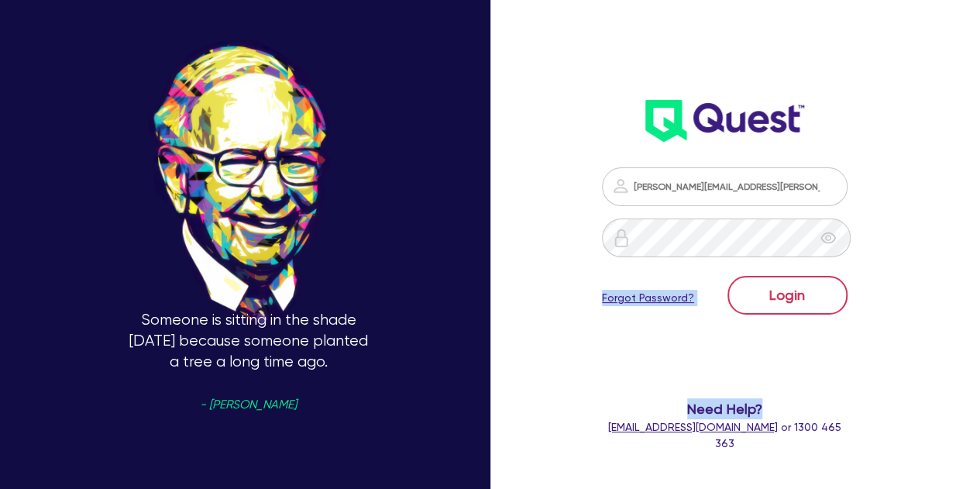  I want to click on a: Forgot Password?, so click(648, 298).